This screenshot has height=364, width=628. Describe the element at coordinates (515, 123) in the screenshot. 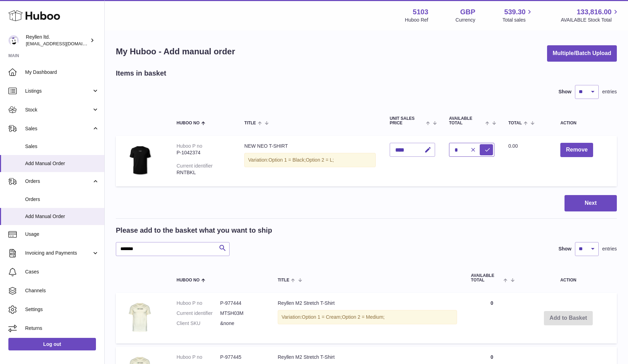

I see `span: Total` at that location.